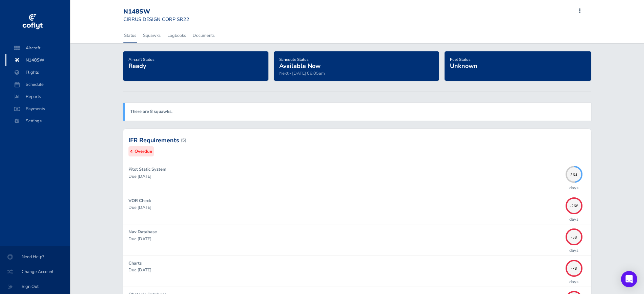  I want to click on span: Payments, so click(38, 109).